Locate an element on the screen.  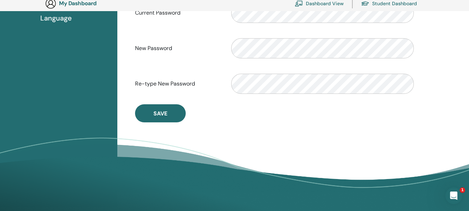
span: 1 is located at coordinates (463, 190).